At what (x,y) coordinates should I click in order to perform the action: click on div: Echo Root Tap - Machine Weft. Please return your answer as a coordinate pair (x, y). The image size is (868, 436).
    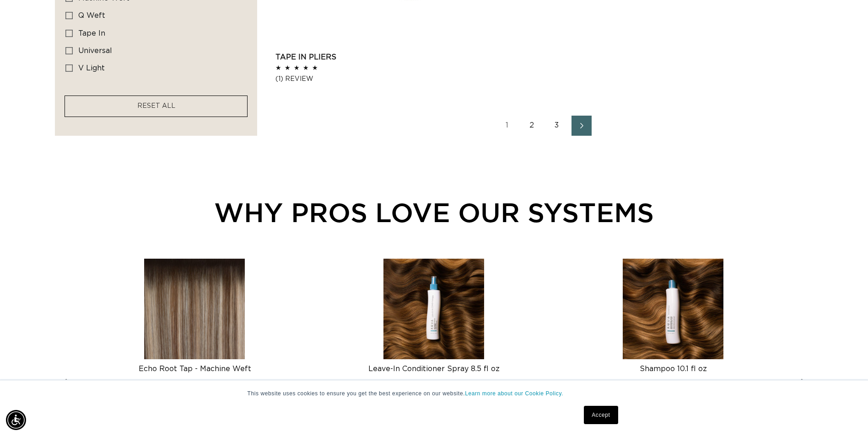
    Looking at the image, I should click on (194, 369).